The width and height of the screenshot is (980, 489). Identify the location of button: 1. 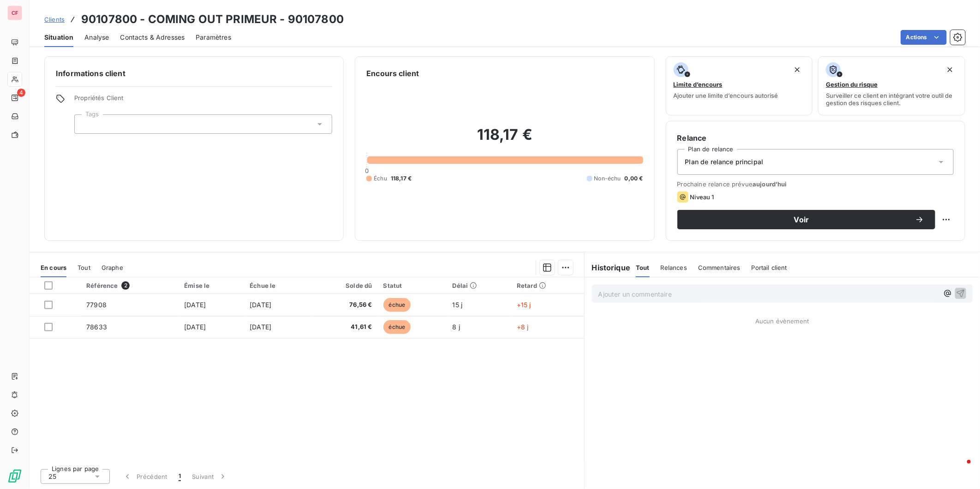
(180, 476).